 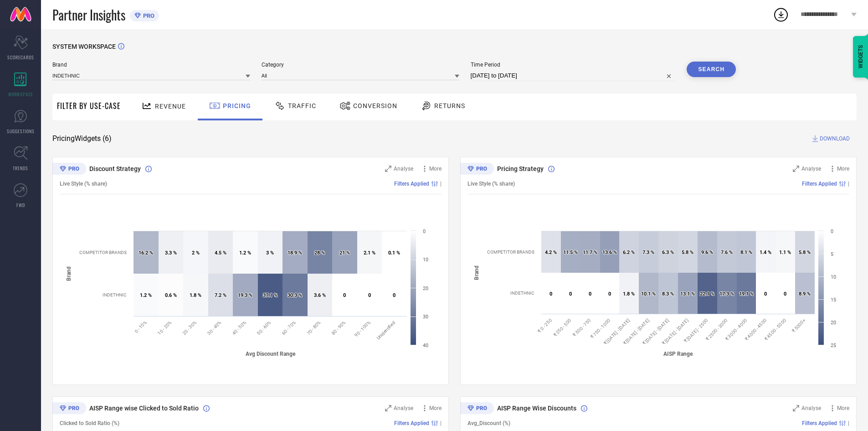 What do you see at coordinates (164, 328) in the screenshot?
I see `text: 10 - 20%` at bounding box center [164, 328].